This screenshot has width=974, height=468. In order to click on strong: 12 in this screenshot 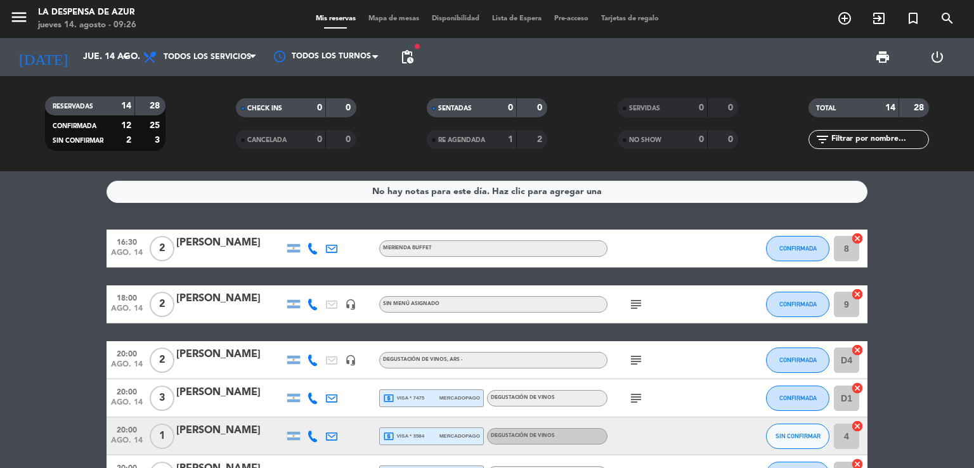, I will do `click(126, 126)`.